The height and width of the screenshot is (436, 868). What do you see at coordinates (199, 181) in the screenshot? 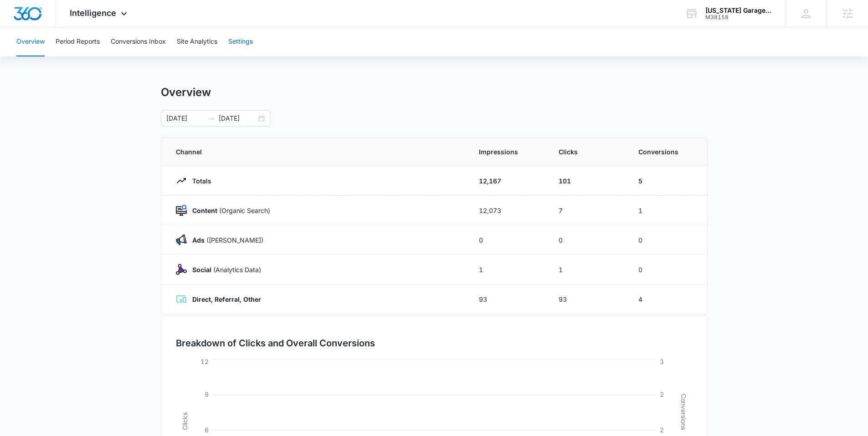
I see `p: Totals` at bounding box center [199, 181].